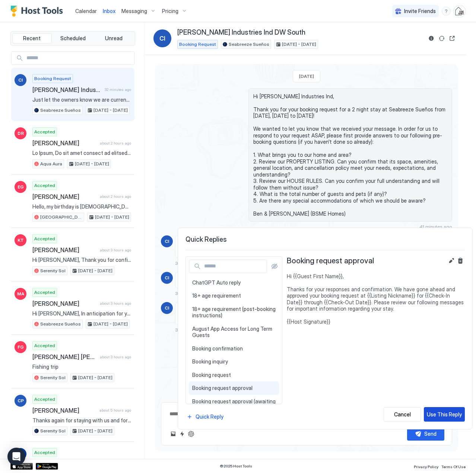 This screenshot has width=476, height=473. Describe the element at coordinates (209, 416) in the screenshot. I see `div: Quick Reply` at that location.